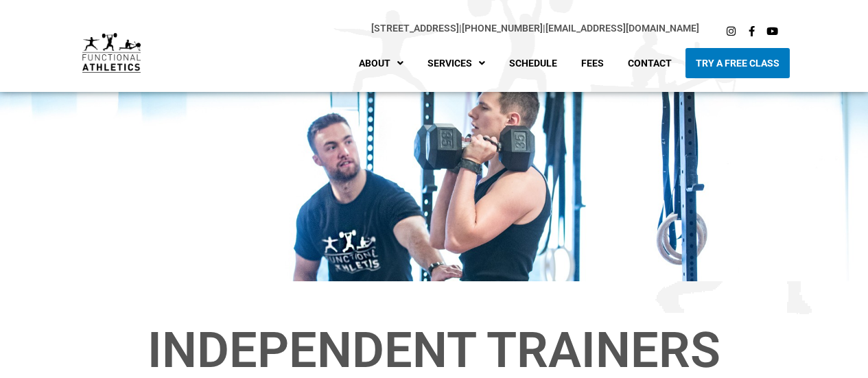  Describe the element at coordinates (381, 63) in the screenshot. I see `a: About` at that location.